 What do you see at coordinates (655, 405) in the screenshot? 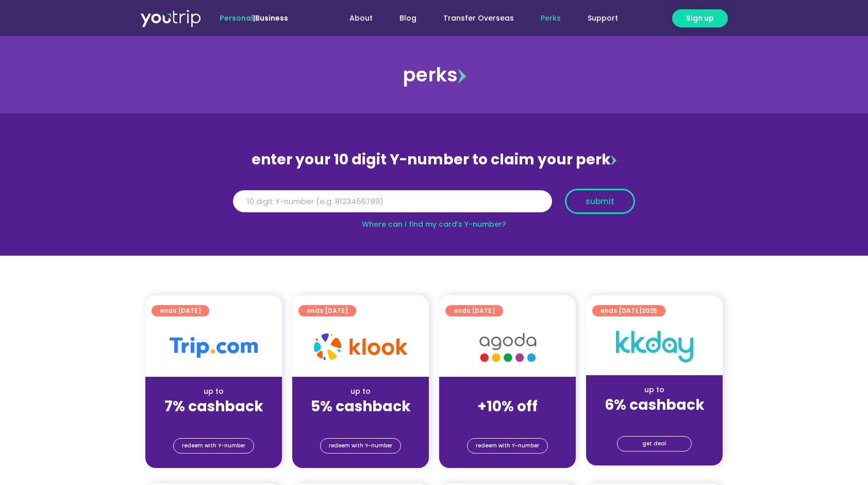
I see `strong: 6% cashback` at bounding box center [655, 405].